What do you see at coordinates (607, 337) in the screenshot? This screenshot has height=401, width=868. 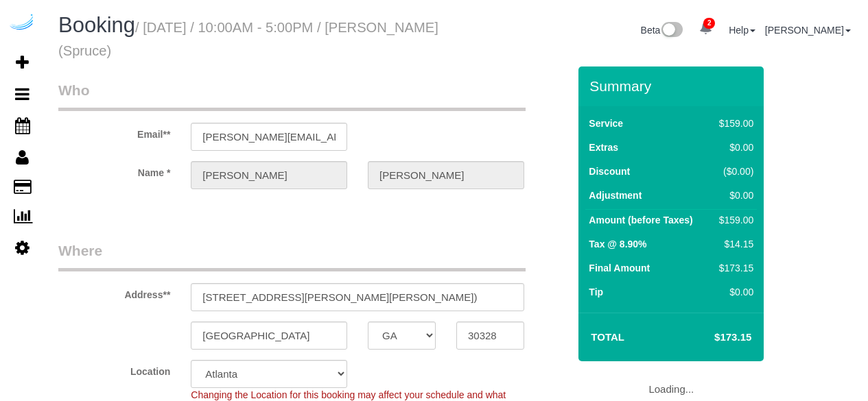 I see `strong: Total` at bounding box center [607, 337].